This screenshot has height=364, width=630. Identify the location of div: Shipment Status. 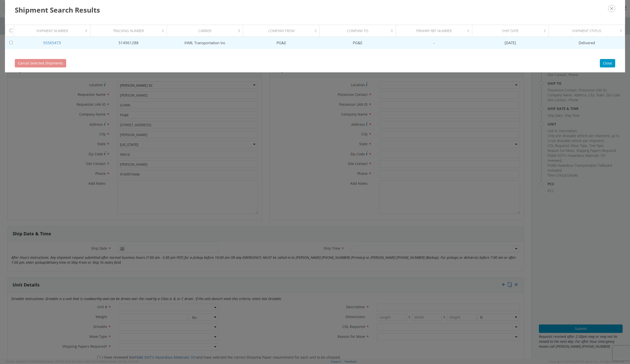
(589, 31).